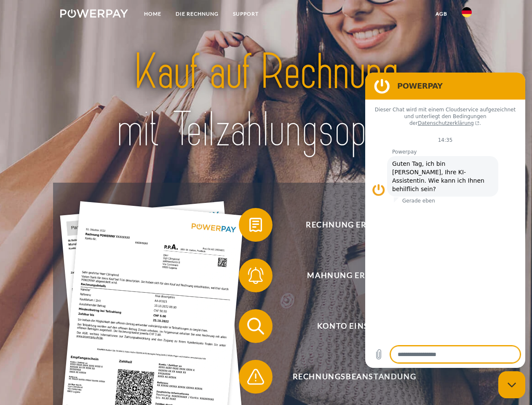  What do you see at coordinates (348, 376) in the screenshot?
I see `button: Rechnungsbeanstandung` at bounding box center [348, 376].